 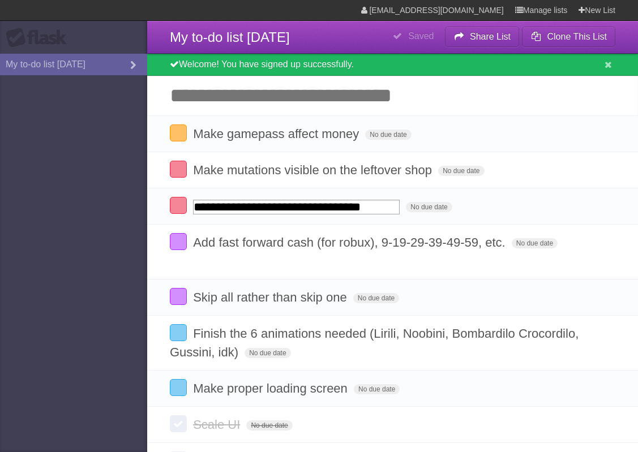 What do you see at coordinates (314, 170) in the screenshot?
I see `span: Make mutations visible on the leftover shop` at bounding box center [314, 170].